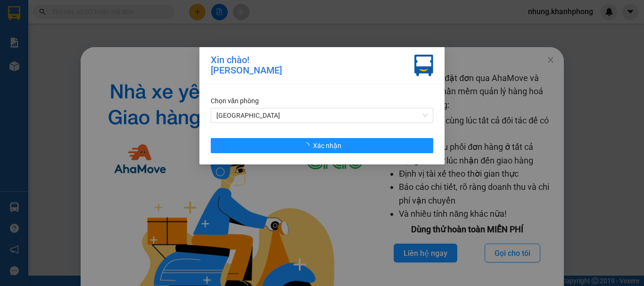  What do you see at coordinates (424, 66) in the screenshot?
I see `img: vxr-icon` at bounding box center [424, 66].